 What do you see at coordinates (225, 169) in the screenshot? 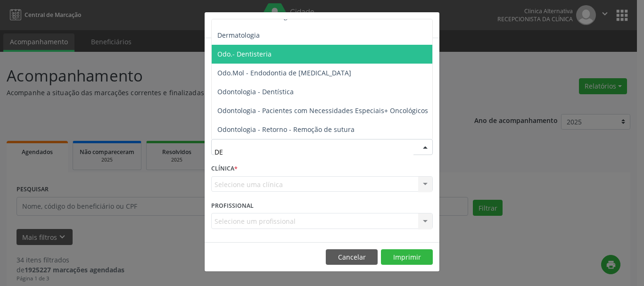
I see `label: CLÍNICA` at bounding box center [225, 169].